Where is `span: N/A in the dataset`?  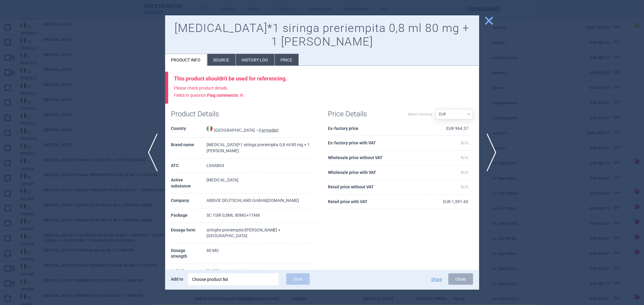
span: N/A in the dataset is located at coordinates (237, 271).